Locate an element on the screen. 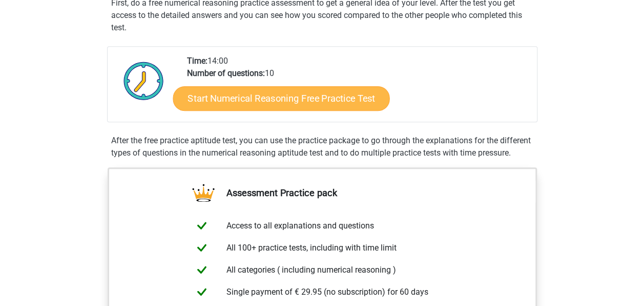 This screenshot has height=306, width=644. div: After the free practice aptitude test, you can use the practice package to go through the explana... is located at coordinates (322, 147).